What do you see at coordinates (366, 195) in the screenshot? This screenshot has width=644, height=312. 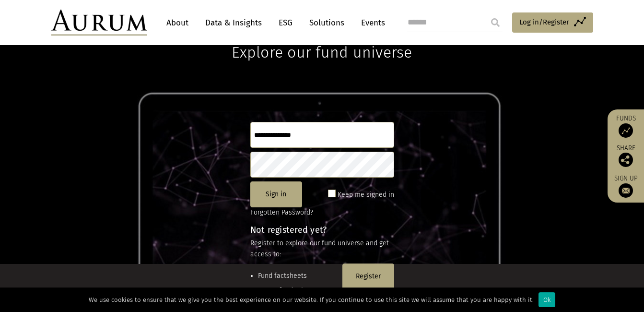 I see `label: Keep me signed in` at bounding box center [366, 195].